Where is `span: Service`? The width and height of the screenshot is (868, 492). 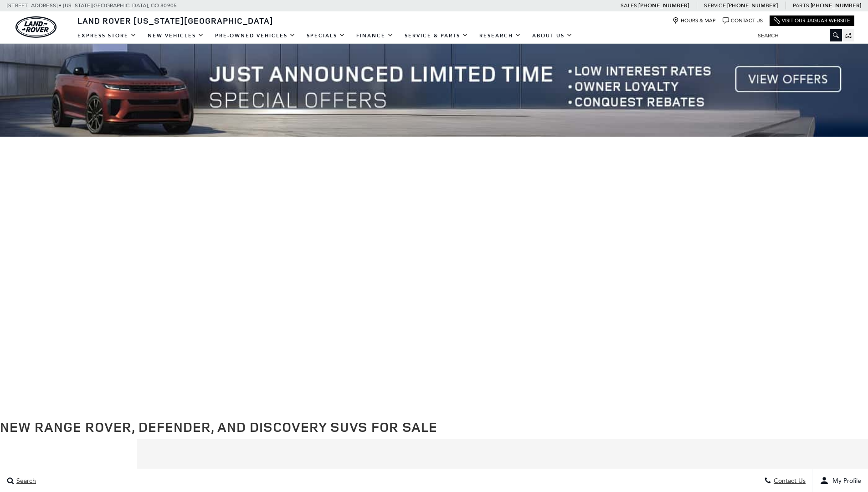
span: Service is located at coordinates (715, 6).